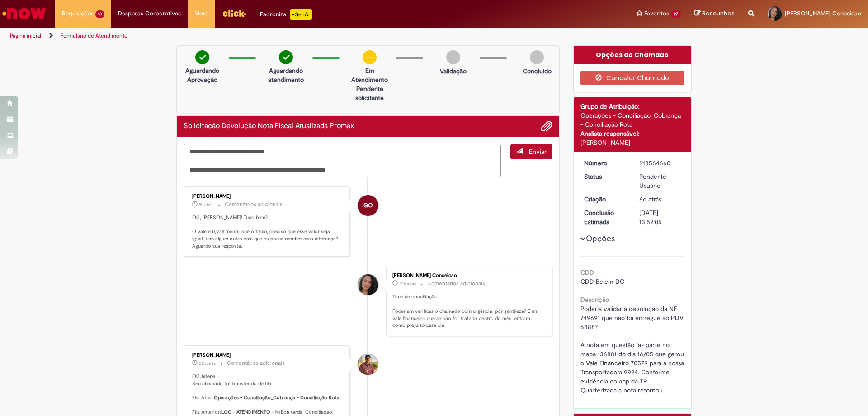 The height and width of the screenshot is (416, 868). Describe the element at coordinates (633, 106) in the screenshot. I see `div: Grupo de Atribuição:` at that location.